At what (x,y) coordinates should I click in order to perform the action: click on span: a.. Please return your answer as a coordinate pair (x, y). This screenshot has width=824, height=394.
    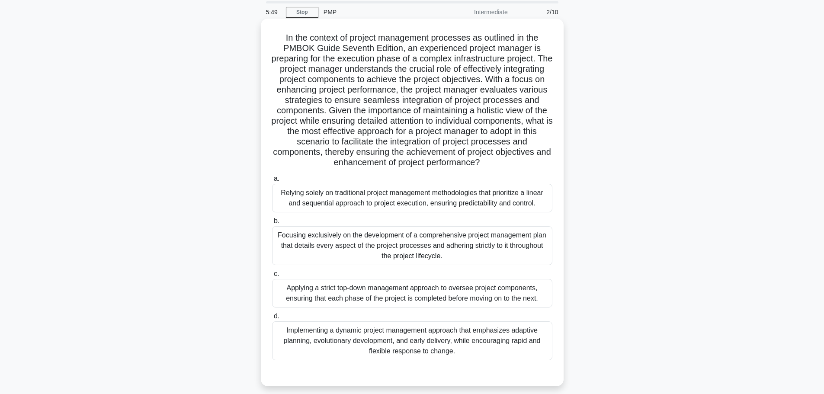
    Looking at the image, I should click on (276, 178).